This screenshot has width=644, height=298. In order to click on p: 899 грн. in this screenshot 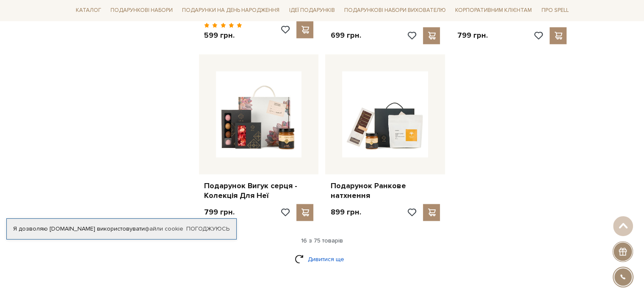, I will do `click(346, 212)`.